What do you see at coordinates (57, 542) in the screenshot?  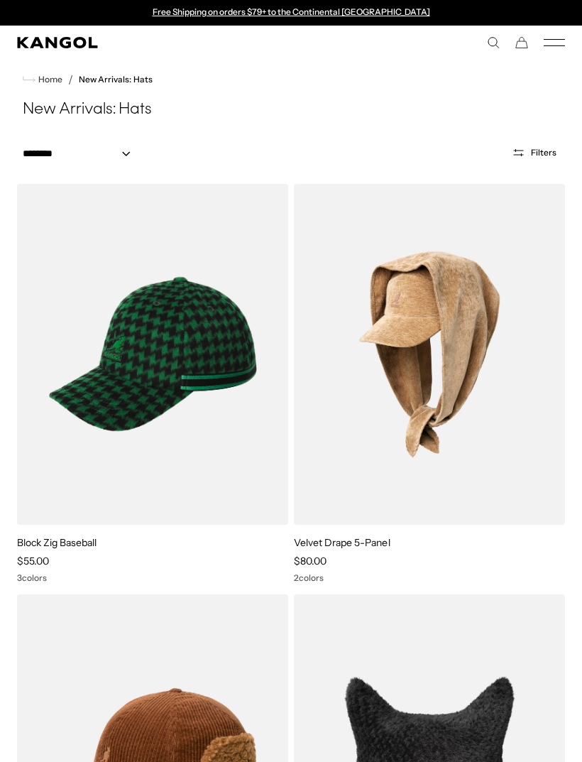 I see `a: Block Zig Baseball` at bounding box center [57, 542].